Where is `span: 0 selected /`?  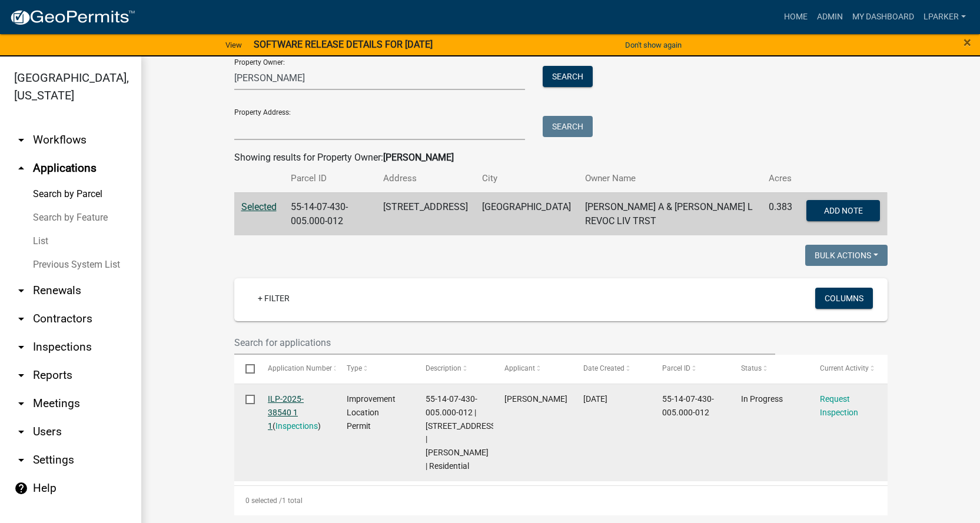 span: 0 selected / is located at coordinates (263, 501).